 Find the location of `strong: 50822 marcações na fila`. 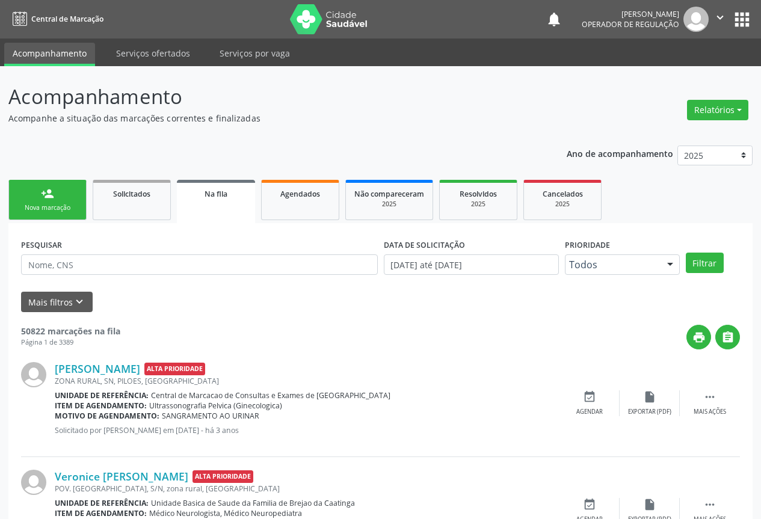

strong: 50822 marcações na fila is located at coordinates (70, 331).